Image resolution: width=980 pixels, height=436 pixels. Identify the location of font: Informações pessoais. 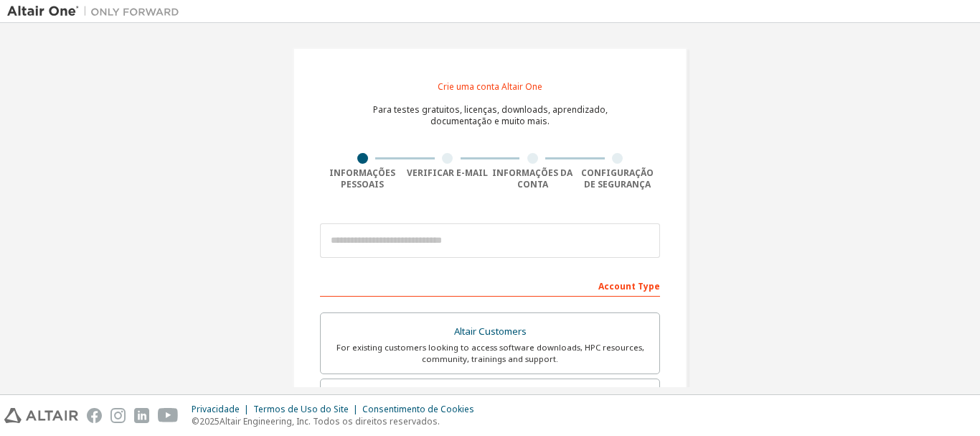
(363, 178).